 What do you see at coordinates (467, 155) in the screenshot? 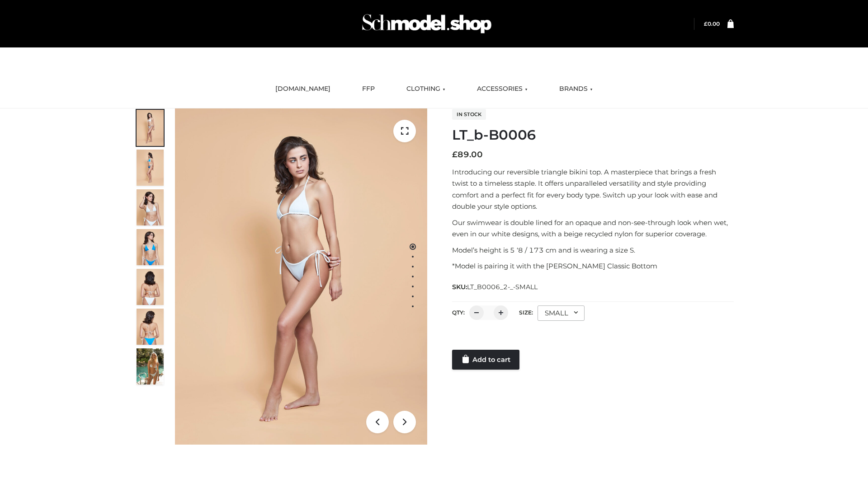
I see `bdi: 89.00` at bounding box center [467, 155].